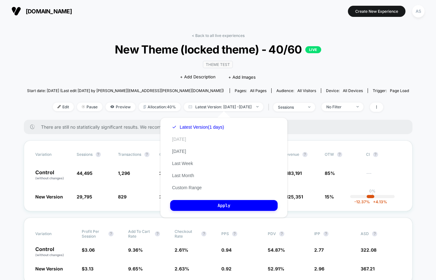  I want to click on span: Device:, so click(344, 90).